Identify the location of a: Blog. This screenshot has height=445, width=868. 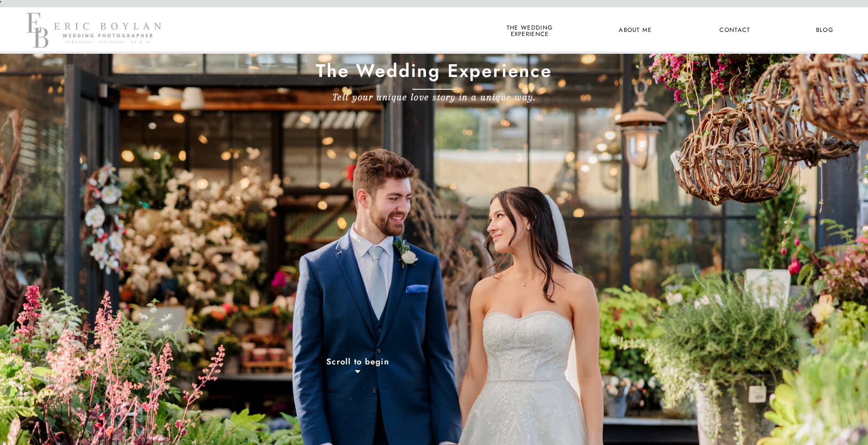
(825, 30).